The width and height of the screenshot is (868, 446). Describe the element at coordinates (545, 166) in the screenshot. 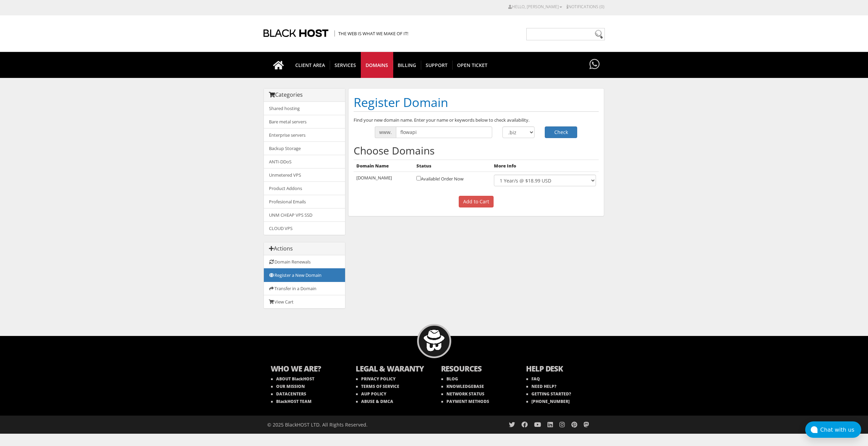

I see `th: More Info` at that location.